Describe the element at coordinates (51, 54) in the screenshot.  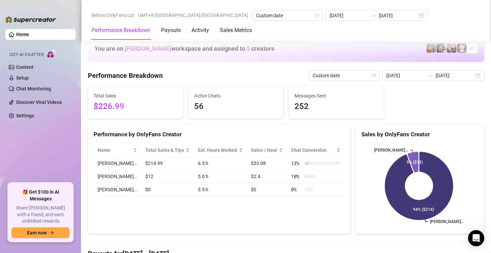
I see `img: AI Chatter` at that location.